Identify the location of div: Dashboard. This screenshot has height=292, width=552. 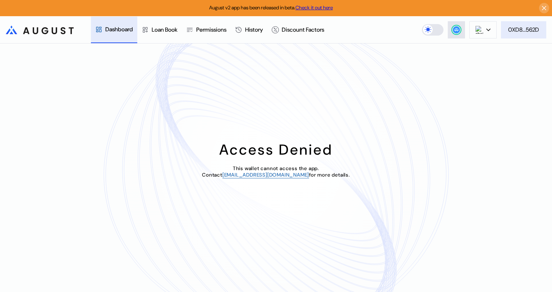
(119, 29).